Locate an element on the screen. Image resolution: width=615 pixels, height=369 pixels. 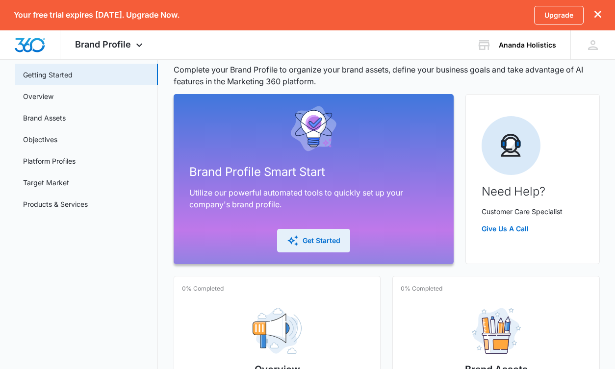
a: Brand Assets is located at coordinates (44, 118).